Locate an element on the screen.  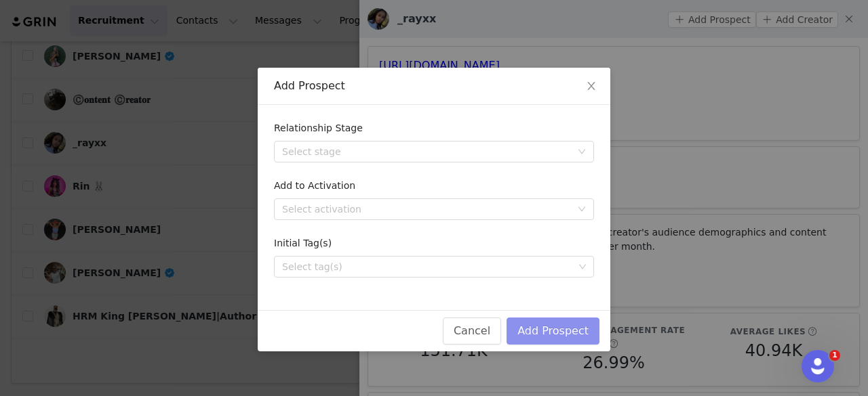
button: Cancel is located at coordinates (472, 331).